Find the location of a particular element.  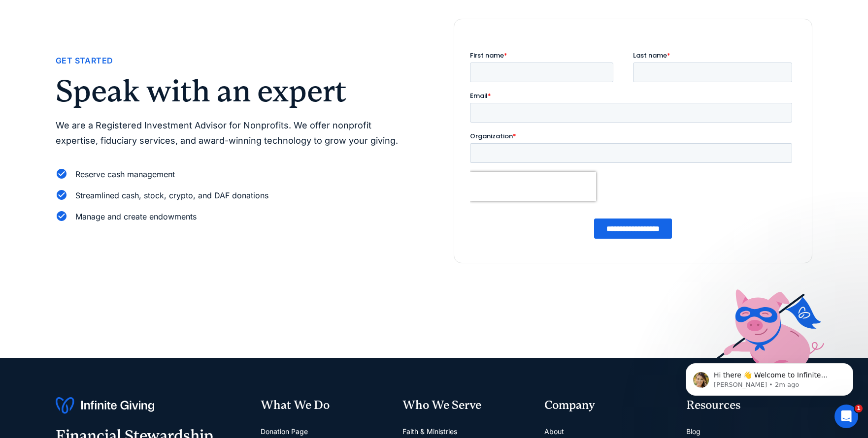

img: Profile image for Kasey is located at coordinates (30, 37).